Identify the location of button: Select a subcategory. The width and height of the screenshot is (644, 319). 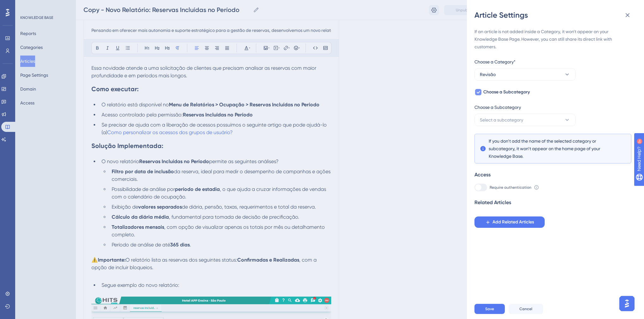
(525, 120).